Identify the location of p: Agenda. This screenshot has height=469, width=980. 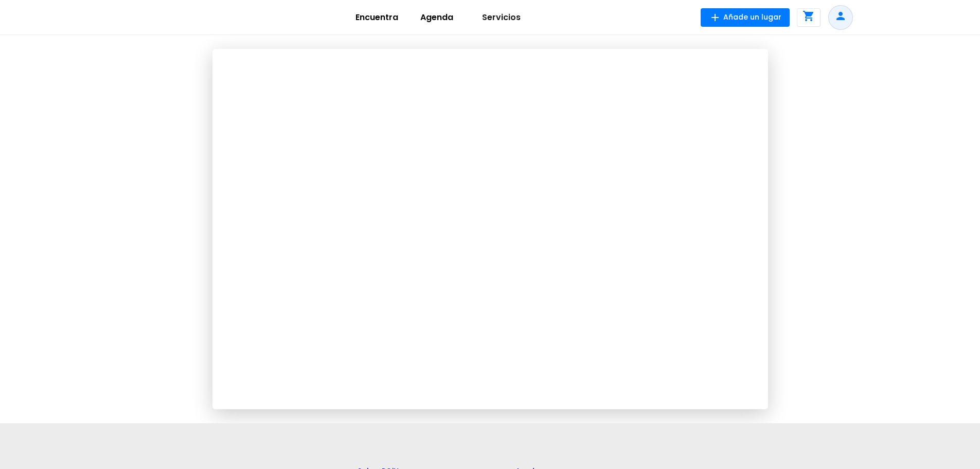
(437, 17).